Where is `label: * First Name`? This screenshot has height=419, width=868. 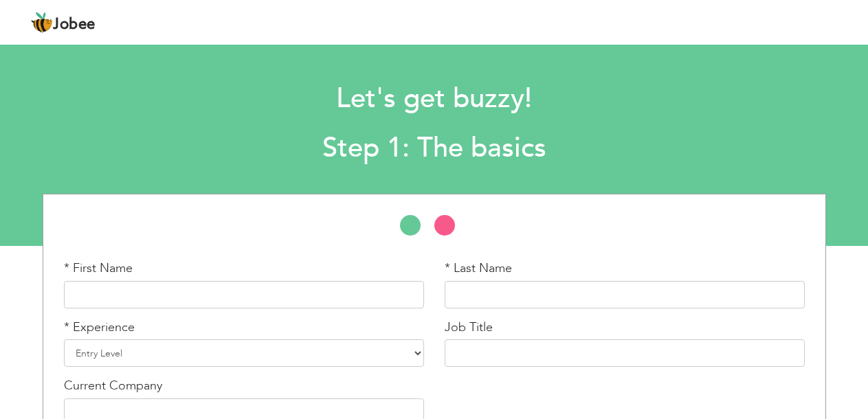 label: * First Name is located at coordinates (98, 268).